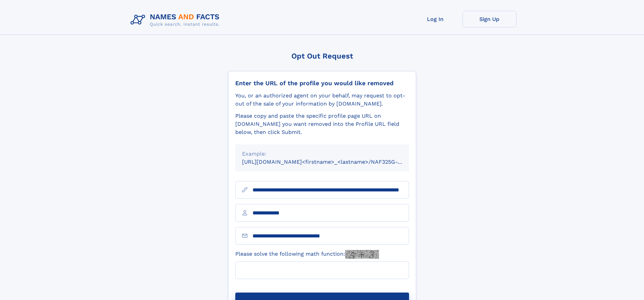 Image resolution: width=644 pixels, height=300 pixels. Describe the element at coordinates (322, 56) in the screenshot. I see `div: Opt Out Request` at that location.